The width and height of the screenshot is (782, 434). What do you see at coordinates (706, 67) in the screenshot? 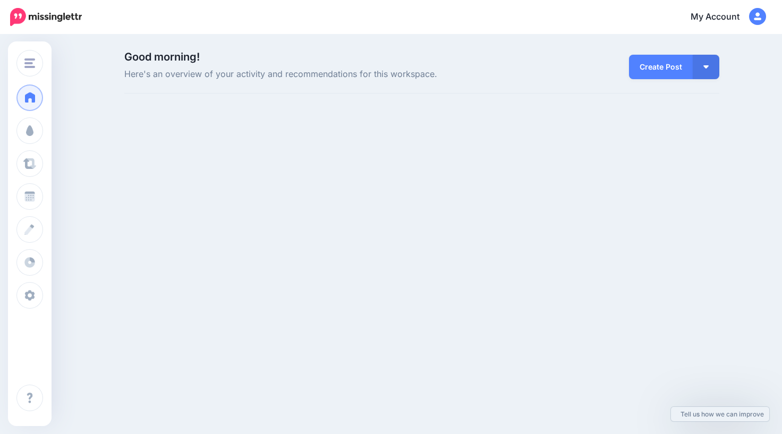
I see `img: arrow-down-white.png` at bounding box center [706, 67].